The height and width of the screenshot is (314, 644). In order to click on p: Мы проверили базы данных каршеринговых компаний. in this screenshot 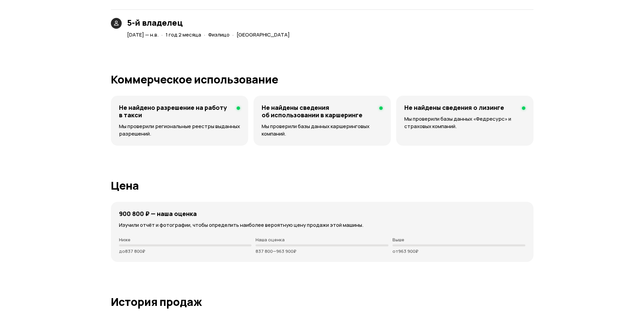, I will do `click(322, 130)`.